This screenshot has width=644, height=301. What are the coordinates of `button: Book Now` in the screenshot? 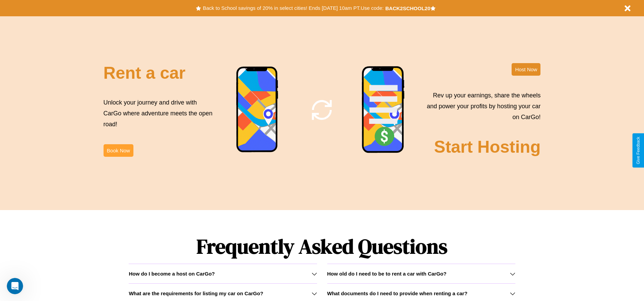 It's located at (119, 150).